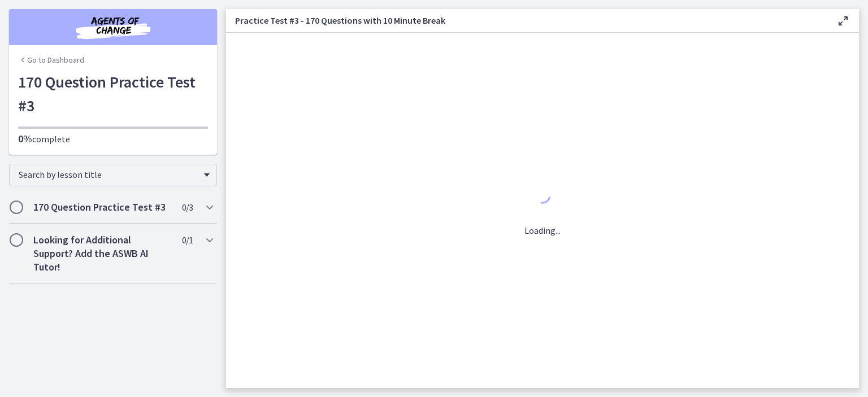  I want to click on h1: 170 Question Practice Test #3, so click(113, 94).